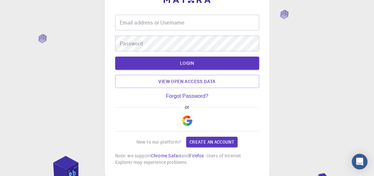 Image resolution: width=374 pixels, height=176 pixels. What do you see at coordinates (187, 96) in the screenshot?
I see `a: Forgot Password?` at bounding box center [187, 96].